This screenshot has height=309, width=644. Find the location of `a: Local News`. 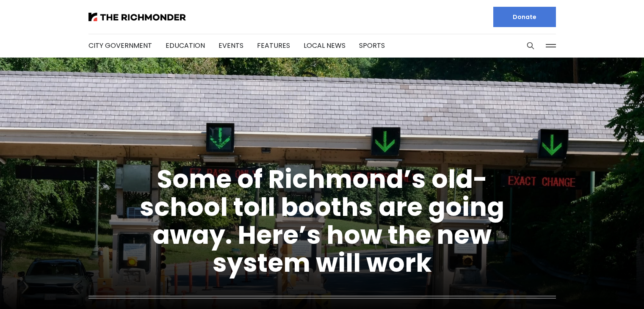

a: Local News is located at coordinates (324, 45).